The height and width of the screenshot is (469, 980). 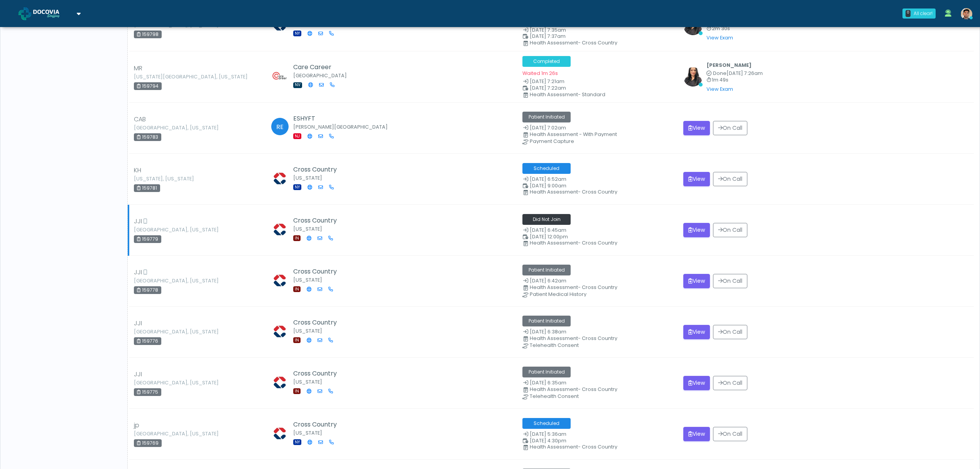 I want to click on div: 0, so click(x=908, y=14).